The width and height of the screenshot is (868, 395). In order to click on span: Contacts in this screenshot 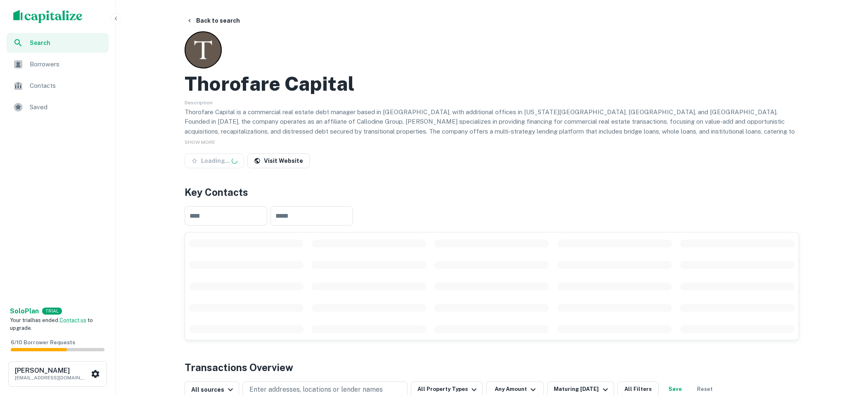, I will do `click(67, 86)`.